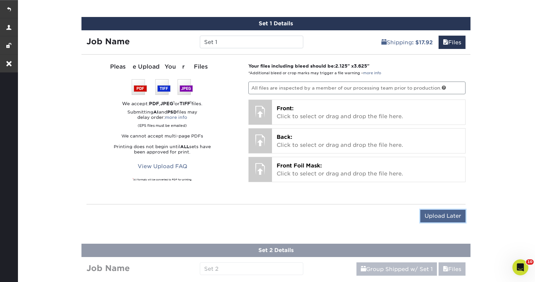 The image size is (535, 282). I want to click on b: : $17.92, so click(423, 42).